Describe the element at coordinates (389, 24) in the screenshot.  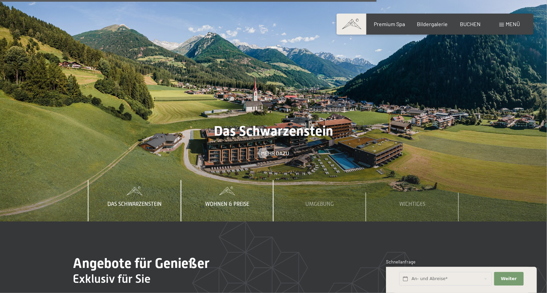
I see `a: Premium Spa` at that location.